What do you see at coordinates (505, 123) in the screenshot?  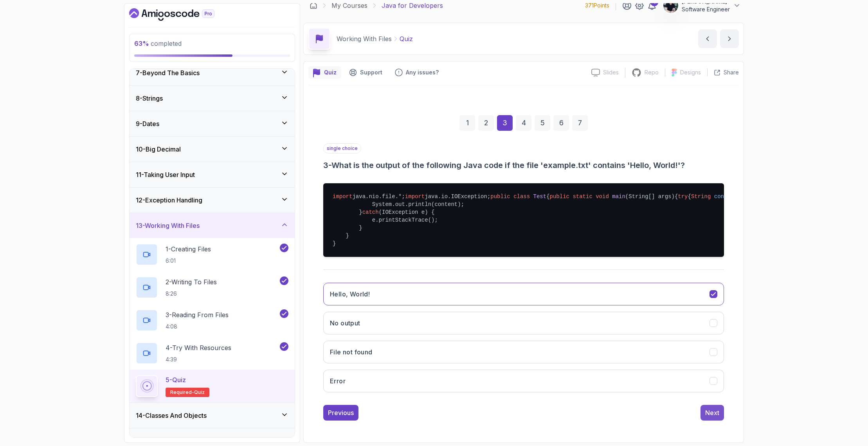 I see `div: 3` at bounding box center [505, 123].